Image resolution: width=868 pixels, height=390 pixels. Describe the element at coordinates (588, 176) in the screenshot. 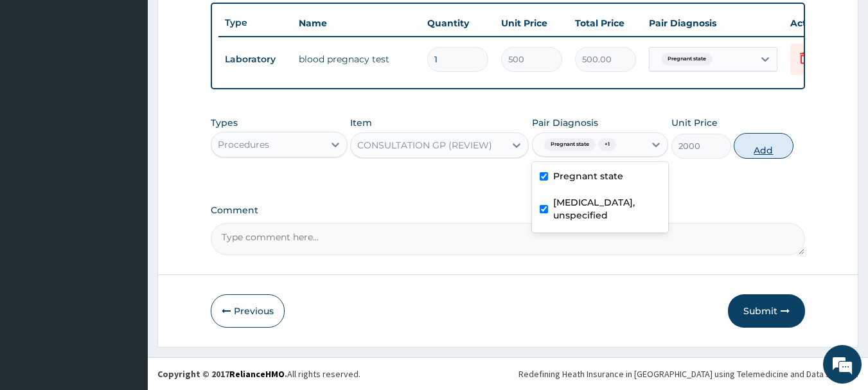

I see `label: Pregnant state` at that location.